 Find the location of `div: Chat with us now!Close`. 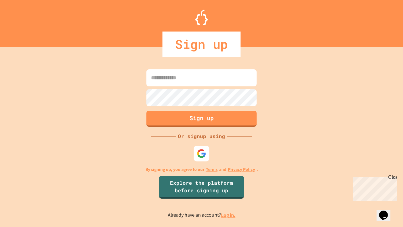

div: Chat with us now!Close is located at coordinates (23, 21).